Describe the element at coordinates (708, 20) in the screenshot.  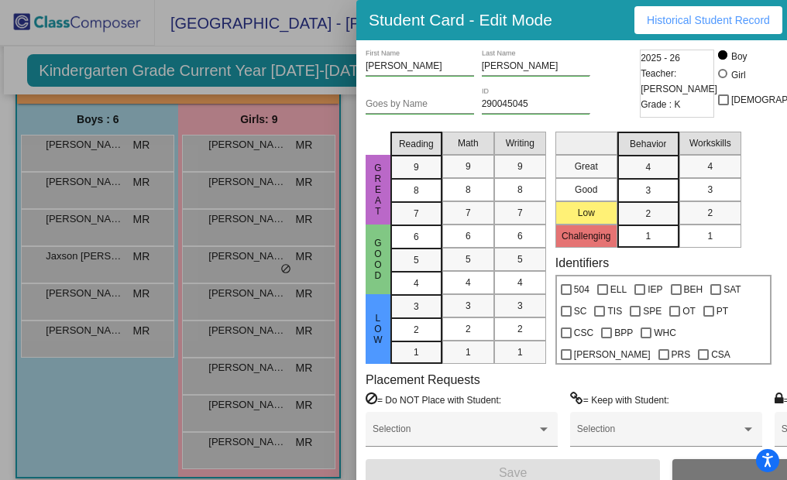
I see `button: Historical Student Record` at that location.